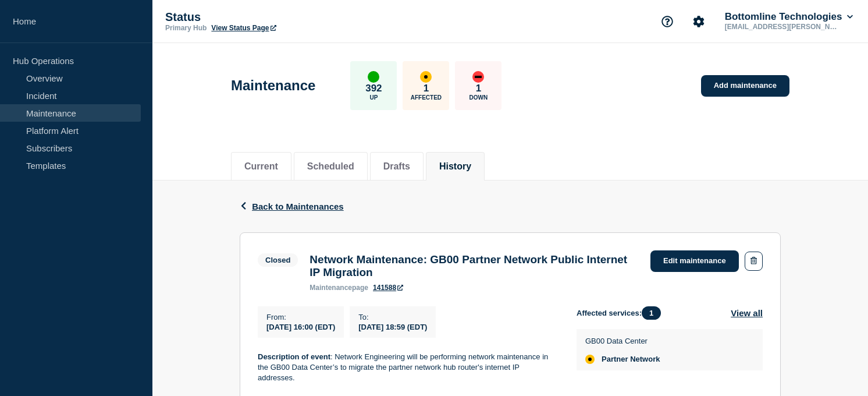 This screenshot has width=868, height=396. What do you see at coordinates (474, 266) in the screenshot?
I see `h3: Network Maintenance: GB00 Partner Network Public Internet IP Migration` at bounding box center [474, 266].